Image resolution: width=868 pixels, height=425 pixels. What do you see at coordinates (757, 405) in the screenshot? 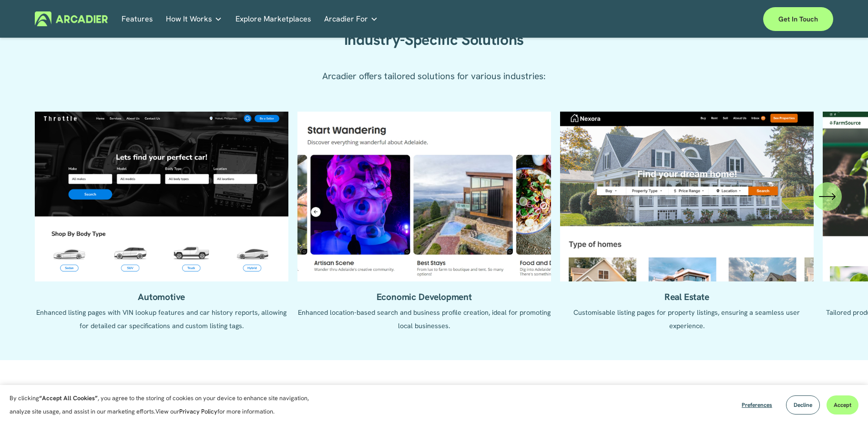
I see `button: Preferences` at bounding box center [757, 405].